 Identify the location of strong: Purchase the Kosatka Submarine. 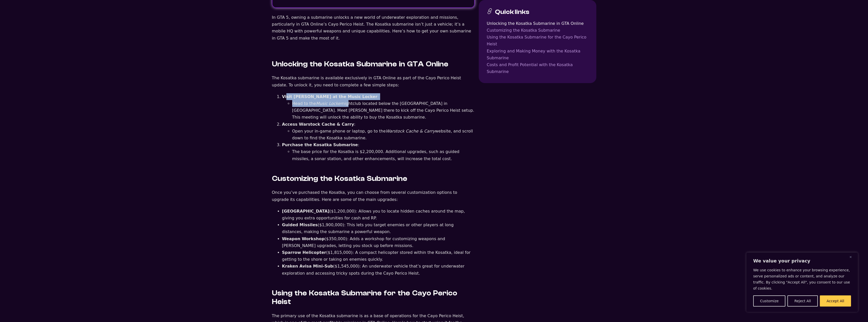
(320, 145).